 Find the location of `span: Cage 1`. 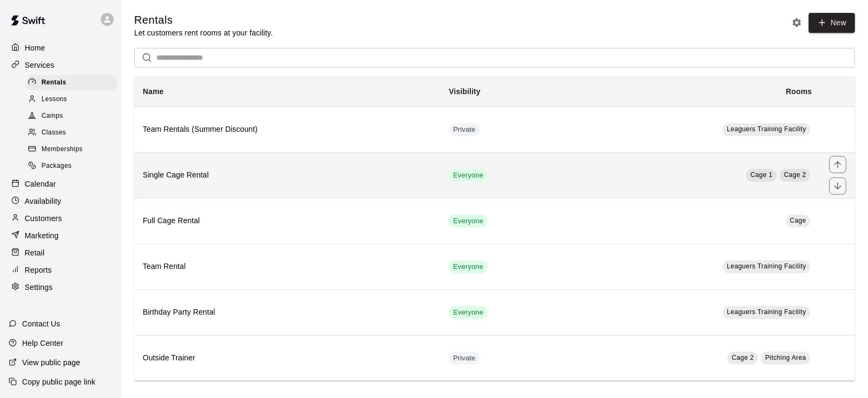

span: Cage 1 is located at coordinates (761, 175).